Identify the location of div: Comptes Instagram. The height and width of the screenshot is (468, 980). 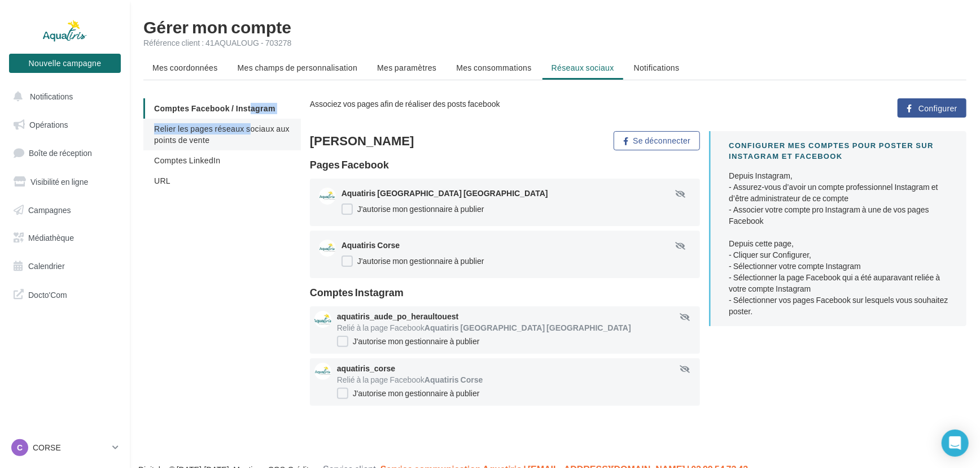
(505, 292).